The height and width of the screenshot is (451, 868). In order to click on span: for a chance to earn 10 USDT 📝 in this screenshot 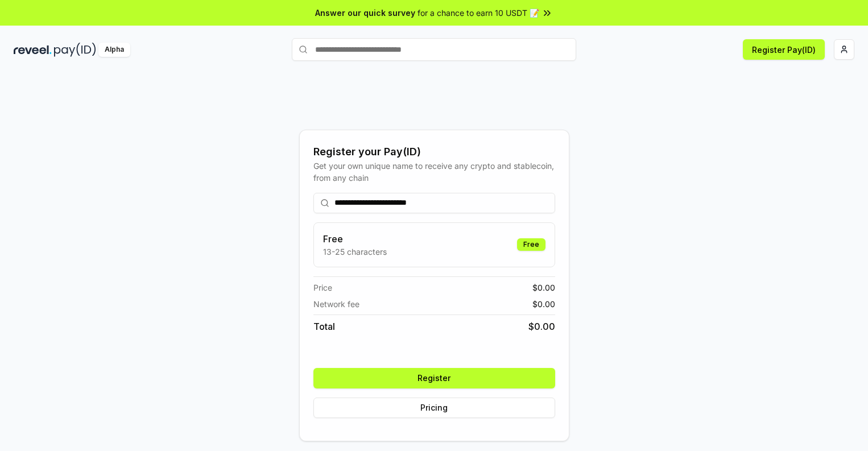, I will do `click(478, 13)`.